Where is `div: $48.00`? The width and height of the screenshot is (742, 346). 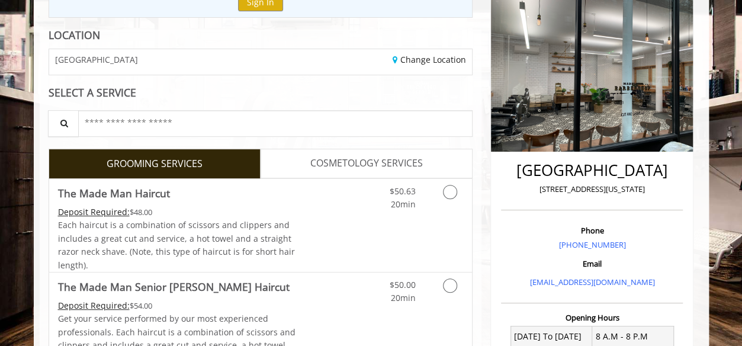
div: $48.00 is located at coordinates (177, 212).